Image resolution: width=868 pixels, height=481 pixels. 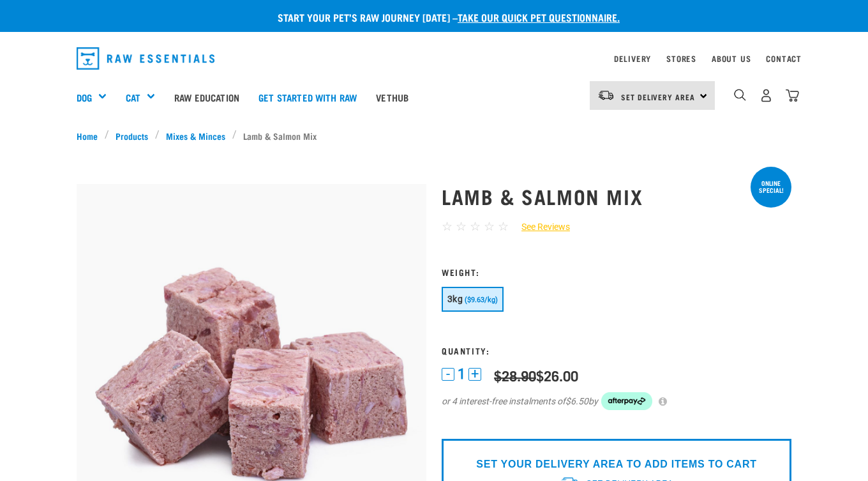 I want to click on span: 3kg, so click(x=454, y=299).